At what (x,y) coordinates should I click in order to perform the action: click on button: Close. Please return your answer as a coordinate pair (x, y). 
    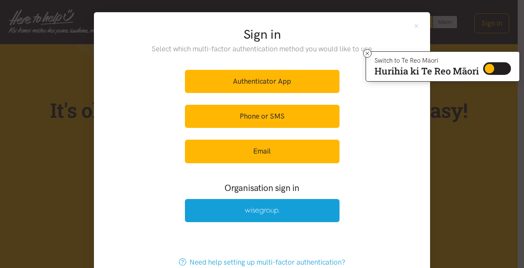
    Looking at the image, I should click on (416, 26).